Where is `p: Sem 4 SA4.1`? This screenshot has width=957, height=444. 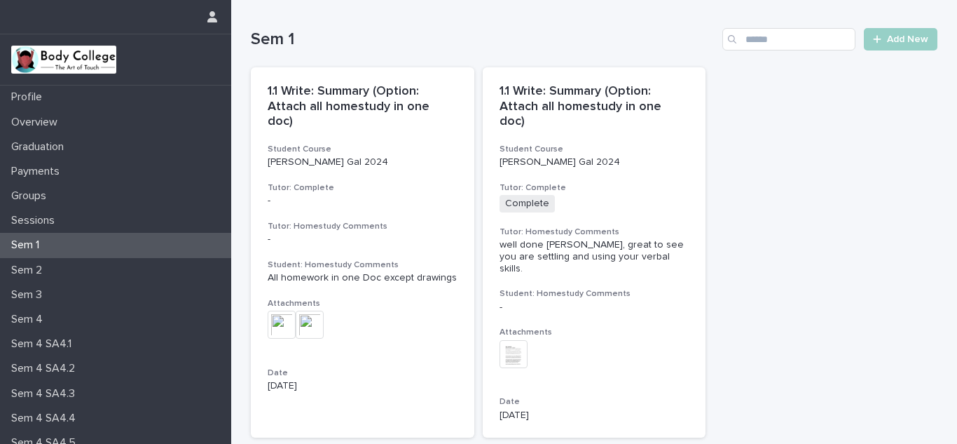
p: Sem 4 SA4.1 is located at coordinates (44, 343).